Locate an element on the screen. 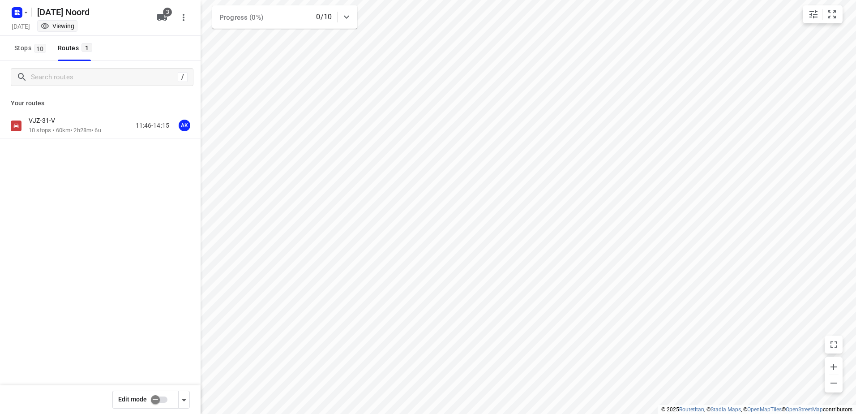  a: OpenStreetMap is located at coordinates (804, 409).